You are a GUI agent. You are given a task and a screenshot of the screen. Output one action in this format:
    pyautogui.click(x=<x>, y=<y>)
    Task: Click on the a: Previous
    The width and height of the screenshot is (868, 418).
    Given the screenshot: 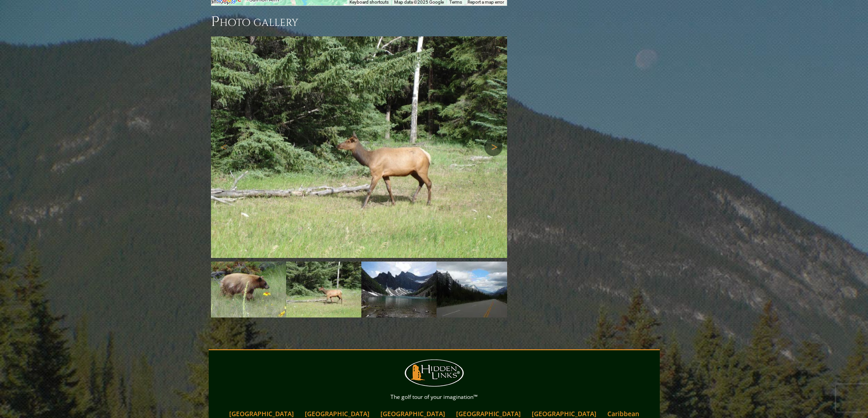 What is the action you would take?
    pyautogui.click(x=225, y=147)
    